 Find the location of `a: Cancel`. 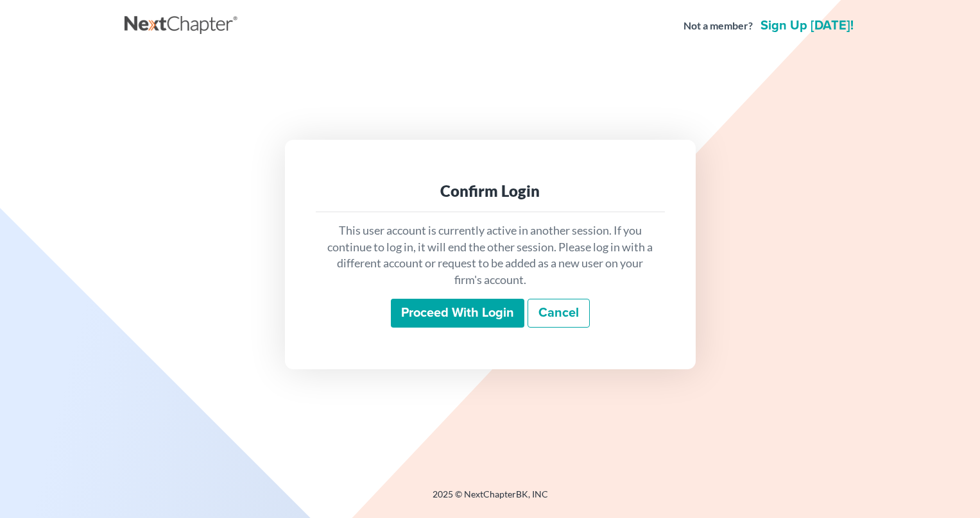

a: Cancel is located at coordinates (559, 313).